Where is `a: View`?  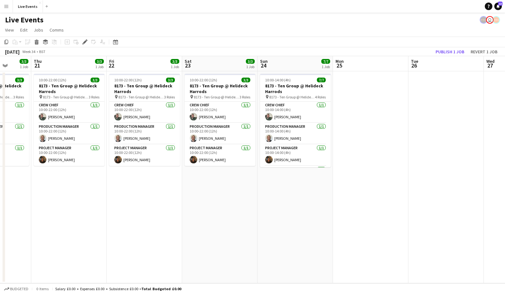
a: View is located at coordinates (9, 30).